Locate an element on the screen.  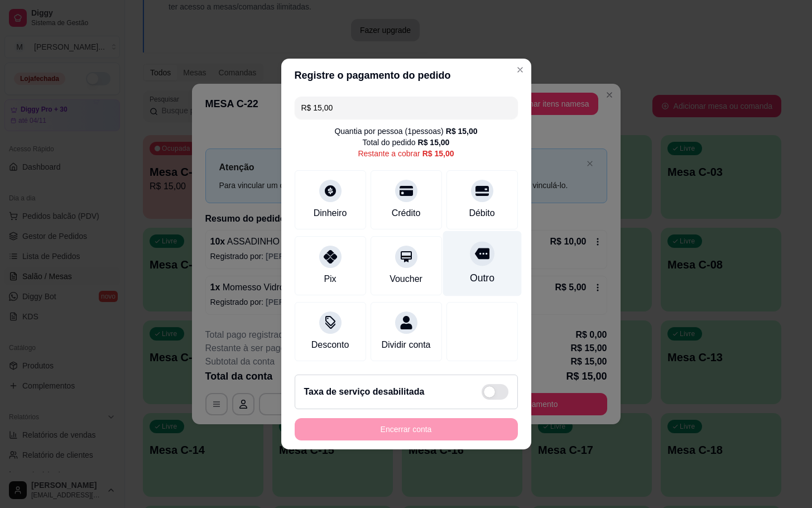
div: Desconto is located at coordinates (331, 345).